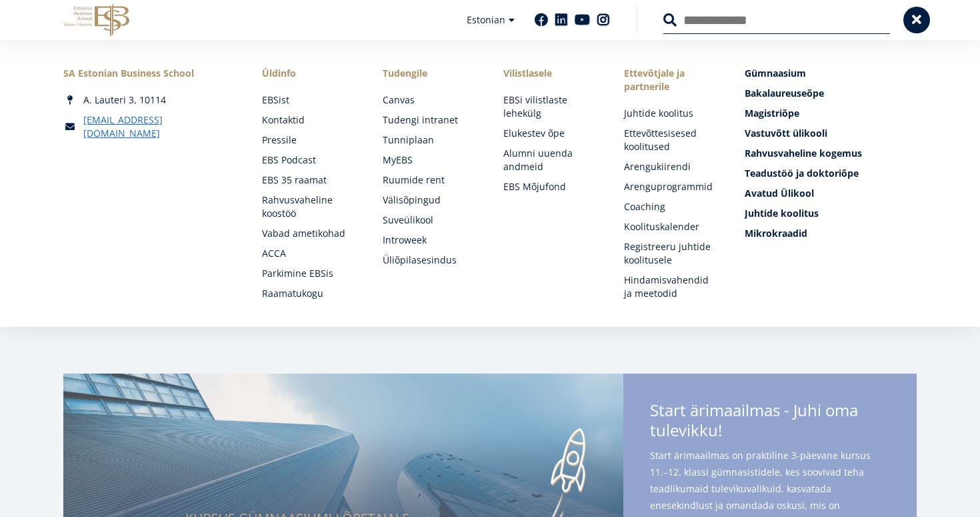  What do you see at coordinates (309, 120) in the screenshot?
I see `a: Kontaktid` at bounding box center [309, 120].